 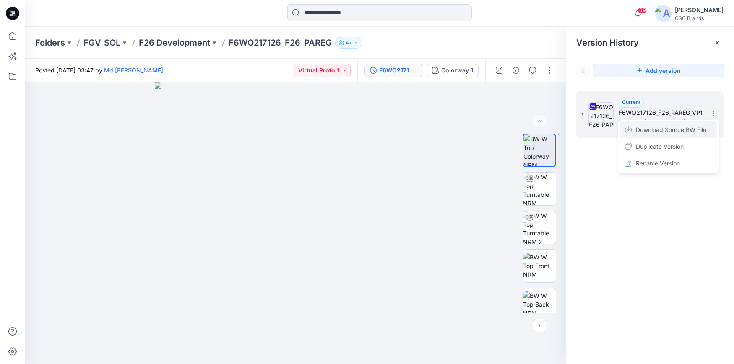 What do you see at coordinates (660, 113) in the screenshot?
I see `h5: F6WO217126_F26_PAREG_VP1` at bounding box center [660, 113].